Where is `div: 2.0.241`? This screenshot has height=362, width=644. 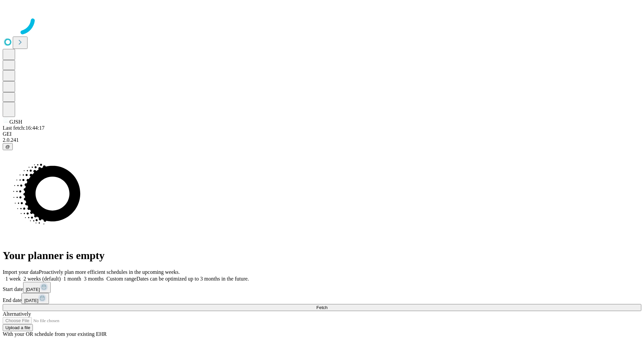 div: 2.0.241 is located at coordinates (322, 140).